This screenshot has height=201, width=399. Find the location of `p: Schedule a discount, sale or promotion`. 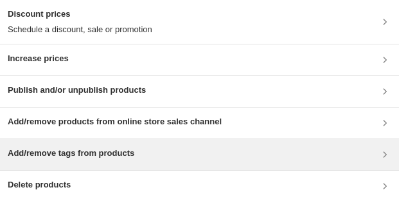

p: Schedule a discount, sale or promotion is located at coordinates (80, 30).